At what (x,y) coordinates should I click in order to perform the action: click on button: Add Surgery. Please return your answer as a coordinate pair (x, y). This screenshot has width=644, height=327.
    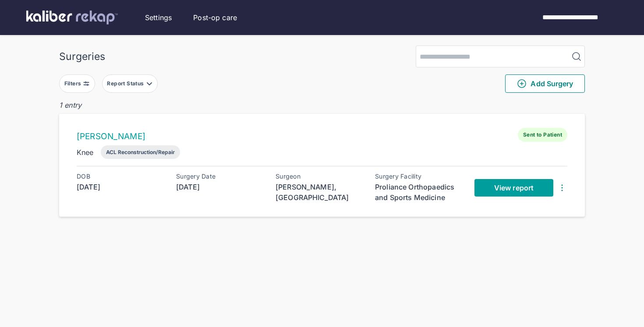
    Looking at the image, I should click on (545, 84).